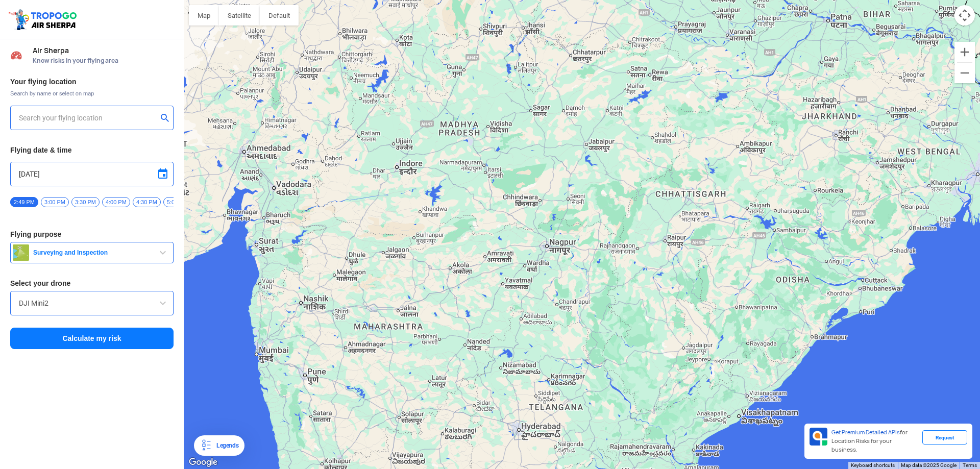 This screenshot has width=980, height=469. Describe the element at coordinates (928, 465) in the screenshot. I see `span: Map data ©2025 Google` at that location.